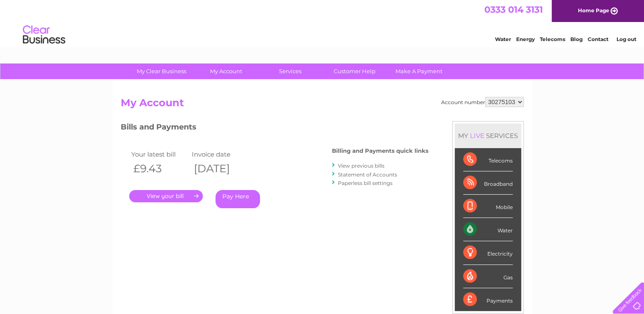 The image size is (644, 314). Describe the element at coordinates (597, 39) in the screenshot. I see `a: Contact` at that location.